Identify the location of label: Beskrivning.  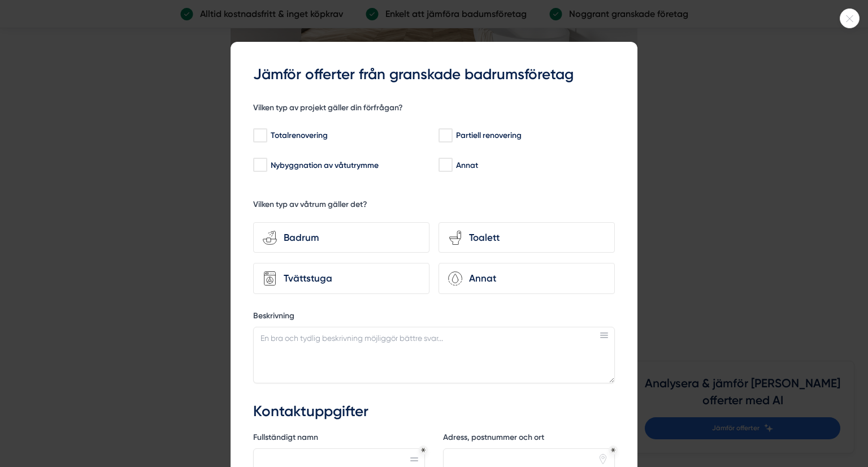
(434, 317).